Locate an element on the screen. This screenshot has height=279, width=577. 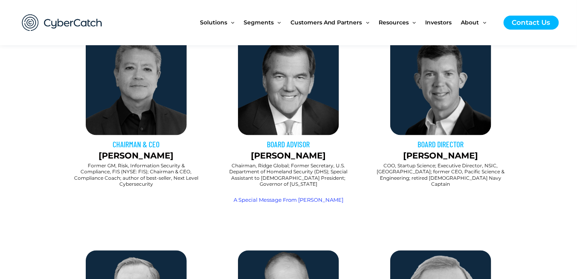
h2: Chairman, Ridge Global; Former Secretary, U.S. Department of Homeland Security (DHS); Special Ass... is located at coordinates (289, 175).